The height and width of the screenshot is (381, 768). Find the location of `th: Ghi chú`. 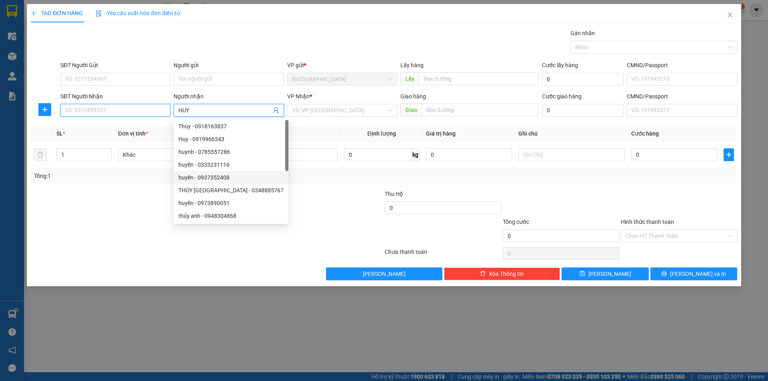

th: Ghi chú is located at coordinates (571, 134).